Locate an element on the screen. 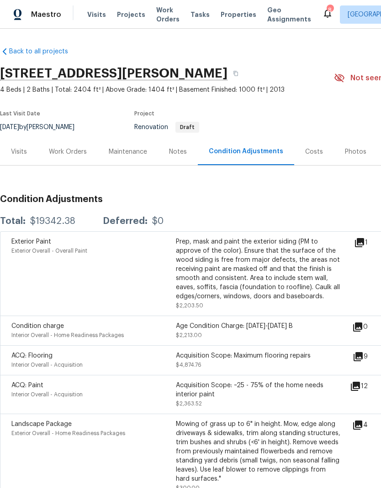  span: Draft is located at coordinates (187, 127).